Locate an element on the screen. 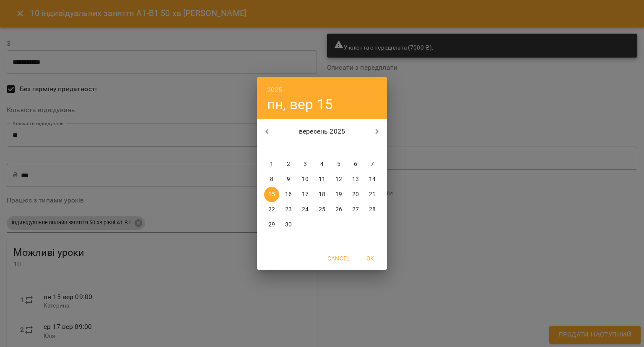  span: пт is located at coordinates (339, 148).